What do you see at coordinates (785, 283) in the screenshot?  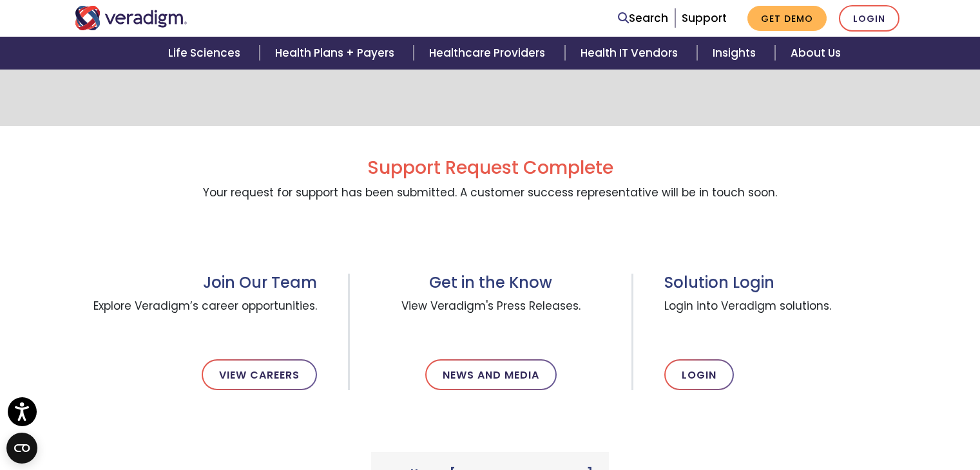 I see `h3: Solution Login` at bounding box center [785, 283].